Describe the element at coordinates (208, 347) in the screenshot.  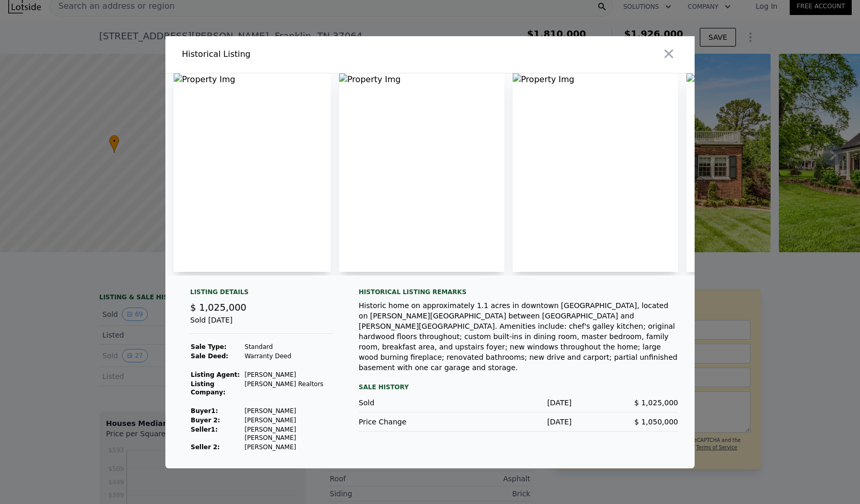
I see `strong: Sale Type:` at that location.